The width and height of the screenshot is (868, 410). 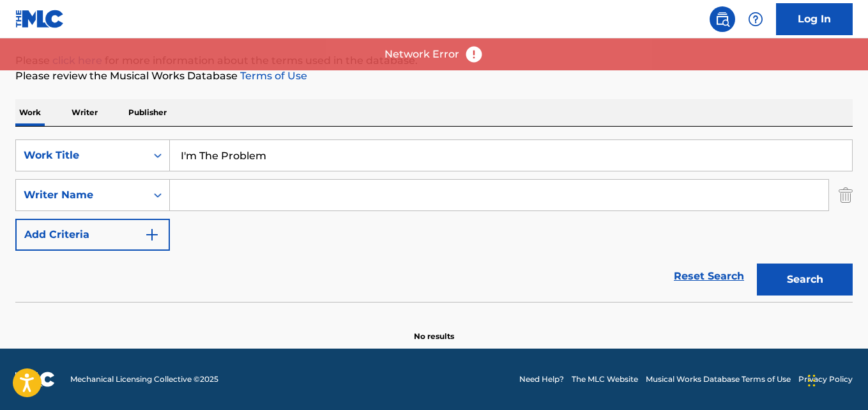 What do you see at coordinates (147, 112) in the screenshot?
I see `p: Publisher` at bounding box center [147, 112].